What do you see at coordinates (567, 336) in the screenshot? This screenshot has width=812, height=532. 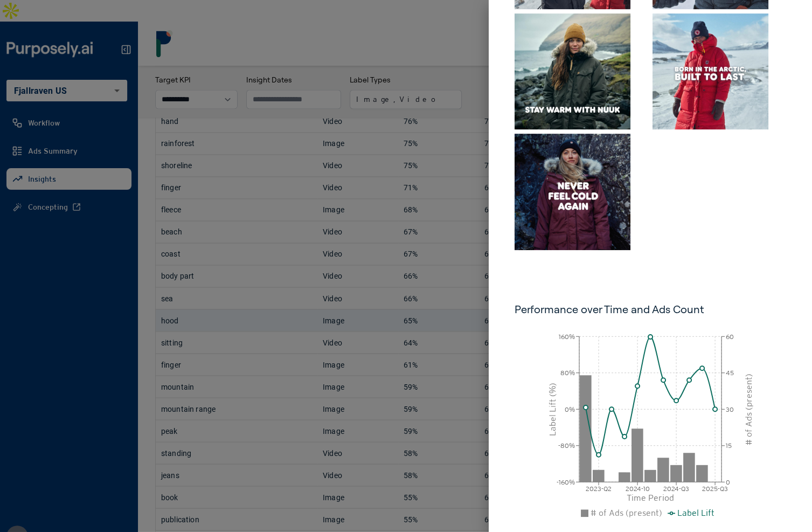 I see `tspan: 160%` at bounding box center [567, 336].